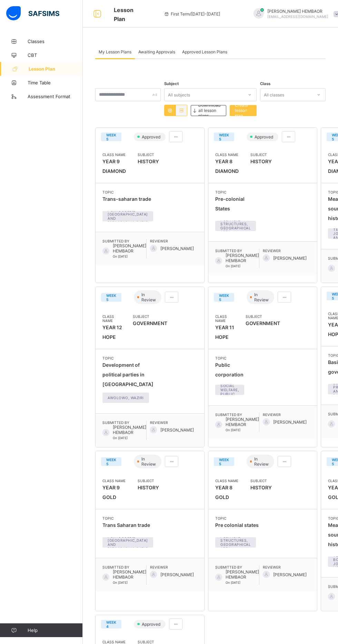  I want to click on span: Trans-saharan trade, so click(127, 199).